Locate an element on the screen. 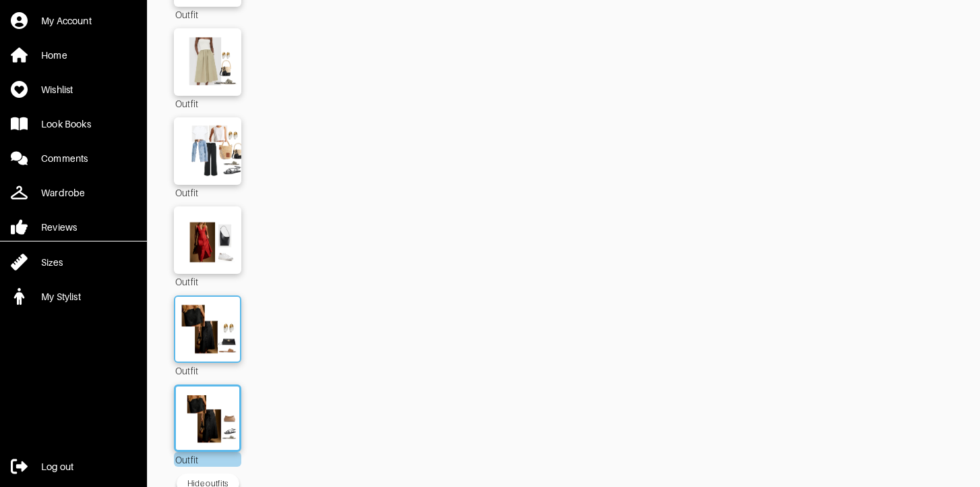 The width and height of the screenshot is (980, 487). div: My Stylist is located at coordinates (61, 297).